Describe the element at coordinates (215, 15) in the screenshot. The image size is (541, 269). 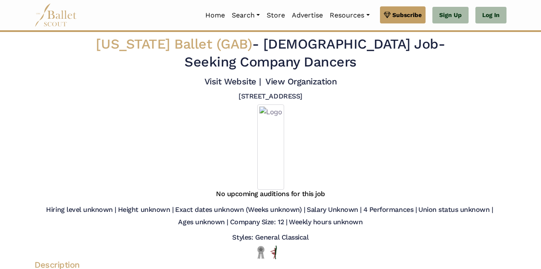
I see `a: Home` at that location.